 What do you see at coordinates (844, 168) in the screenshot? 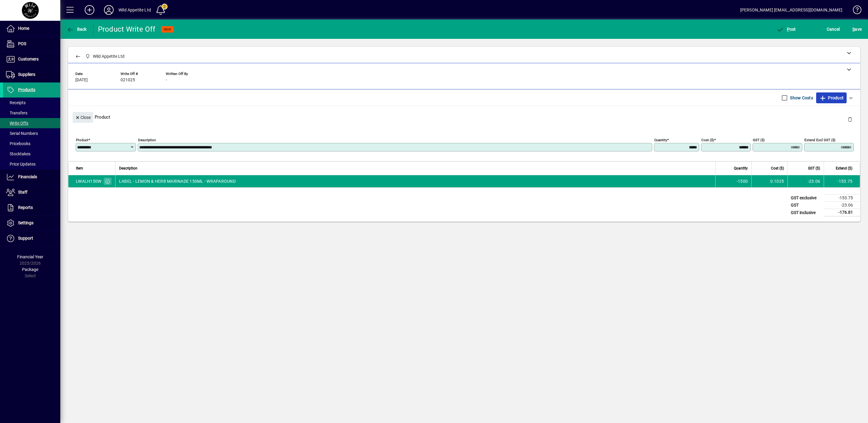
I see `span: Extend ($)` at bounding box center [844, 168].